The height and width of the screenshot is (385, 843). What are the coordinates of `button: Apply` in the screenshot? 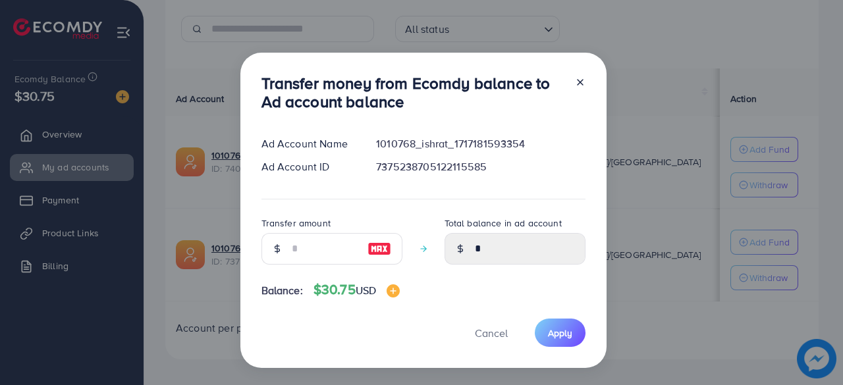 It's located at (560, 333).